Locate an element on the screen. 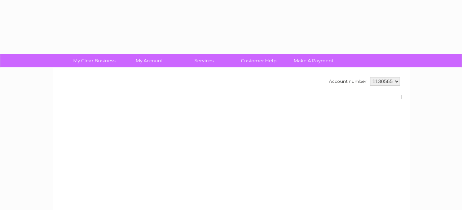 The width and height of the screenshot is (462, 210). a: My Clear Business is located at coordinates (94, 61).